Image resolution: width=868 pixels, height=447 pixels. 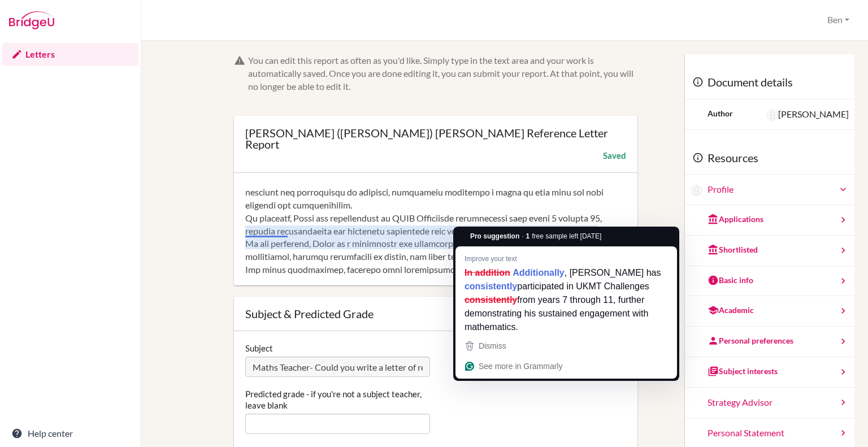 I want to click on div: Subject & Predicted Grade, so click(x=436, y=314).